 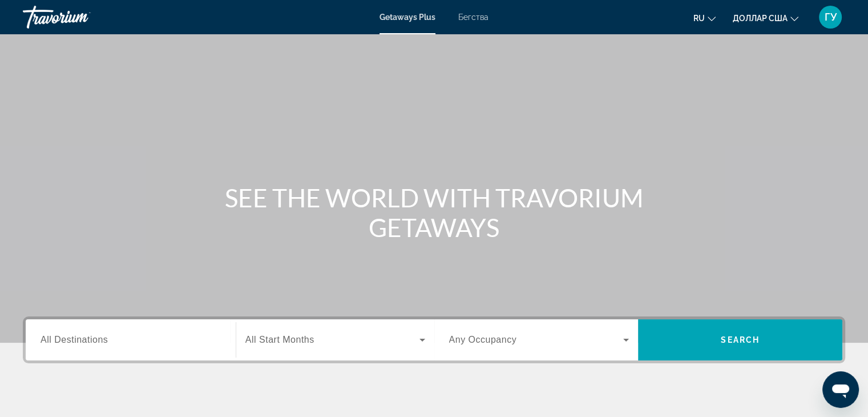 I want to click on button: Меню пользователя, so click(x=830, y=17).